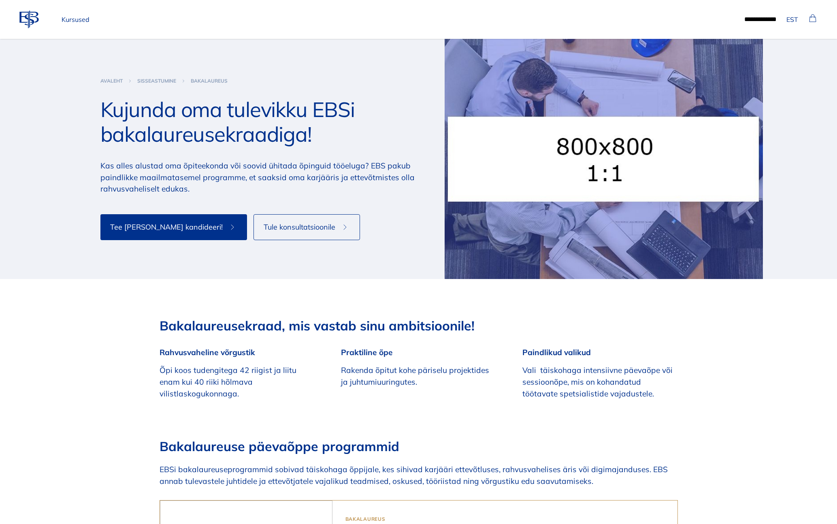  What do you see at coordinates (600, 382) in the screenshot?
I see `p: Vali täiskohaga intensiivne päevaõpe või sessioonõpe, mis on kohandatud töötavate spetsialistide ...` at bounding box center [600, 382].